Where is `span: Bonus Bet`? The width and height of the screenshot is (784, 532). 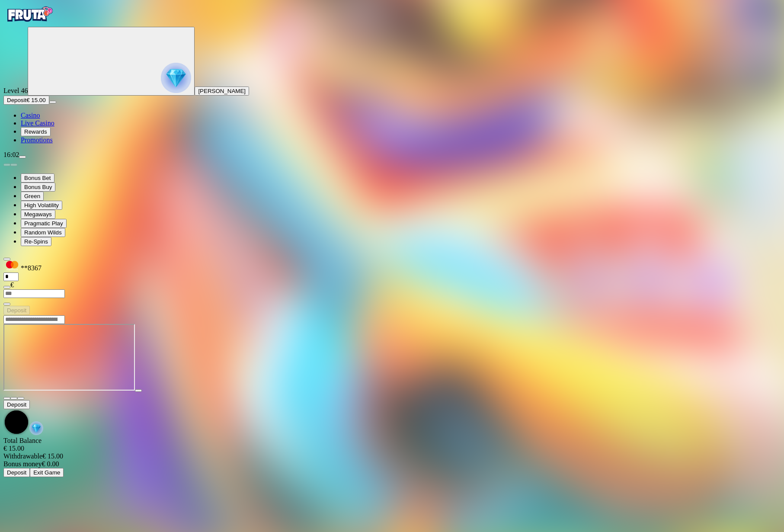 span: Bonus Bet is located at coordinates (38, 178).